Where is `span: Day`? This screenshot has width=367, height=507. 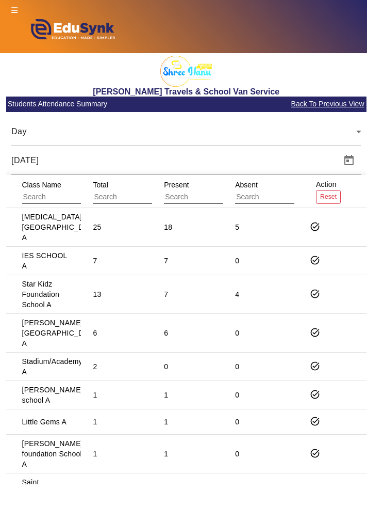 span: Day is located at coordinates (19, 131).